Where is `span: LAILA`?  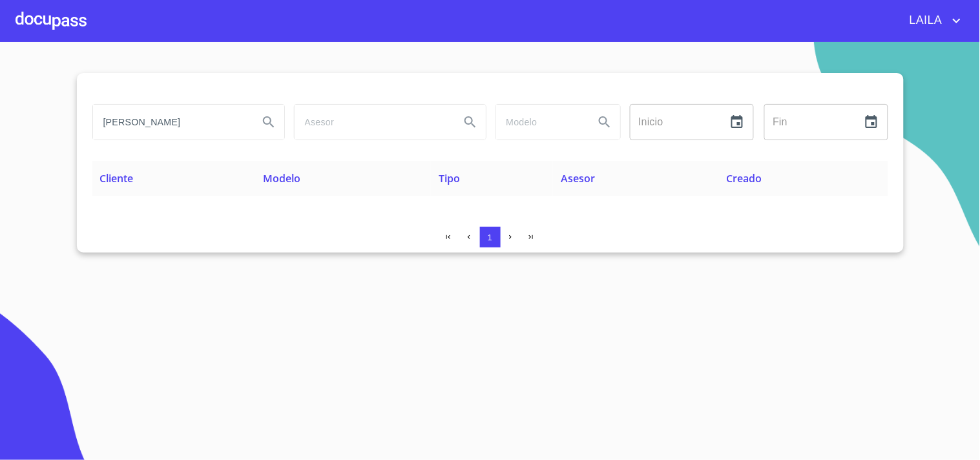 span: LAILA is located at coordinates (924, 21).